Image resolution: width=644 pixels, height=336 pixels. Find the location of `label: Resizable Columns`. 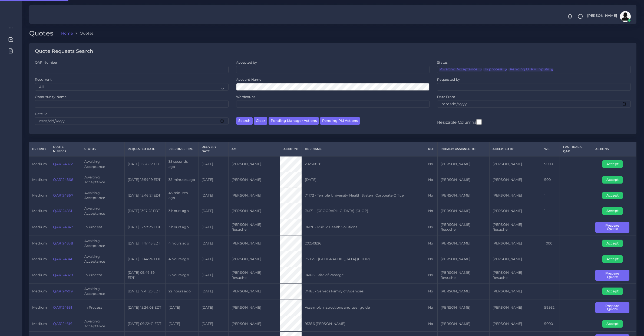

label: Resizable Columns is located at coordinates (459, 122).